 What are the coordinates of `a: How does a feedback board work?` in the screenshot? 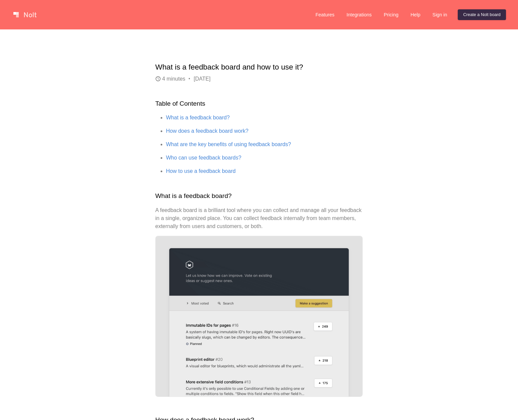 It's located at (207, 131).